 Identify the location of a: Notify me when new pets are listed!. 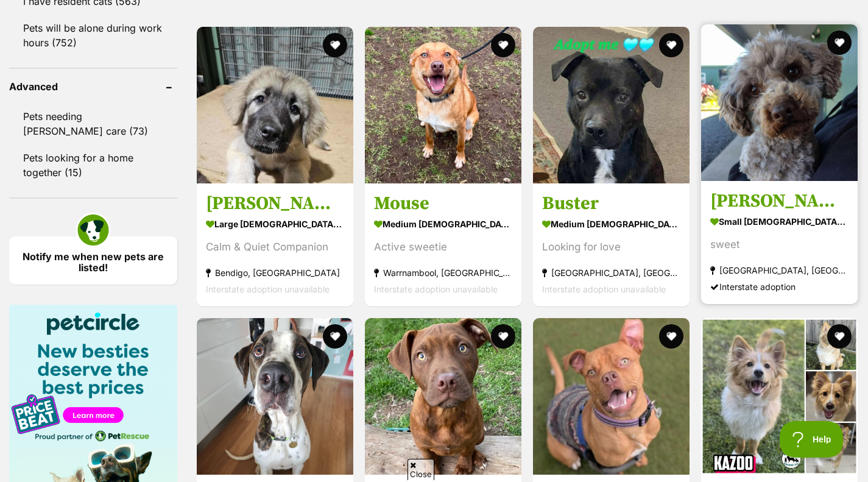
(93, 260).